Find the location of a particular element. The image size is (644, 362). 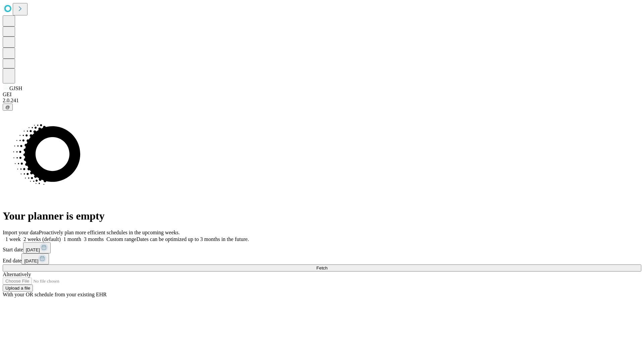

span: Custom range is located at coordinates (121, 239).